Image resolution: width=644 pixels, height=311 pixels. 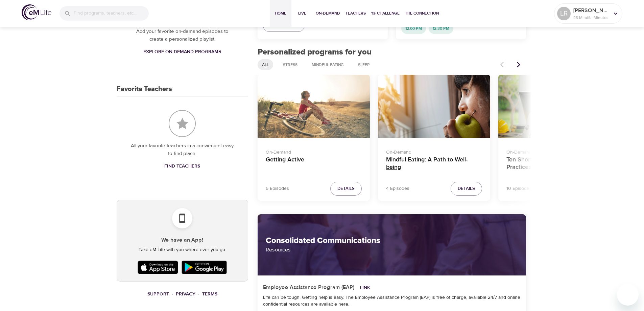 What do you see at coordinates (182, 240) in the screenshot?
I see `h5: We have an App!` at bounding box center [182, 240].